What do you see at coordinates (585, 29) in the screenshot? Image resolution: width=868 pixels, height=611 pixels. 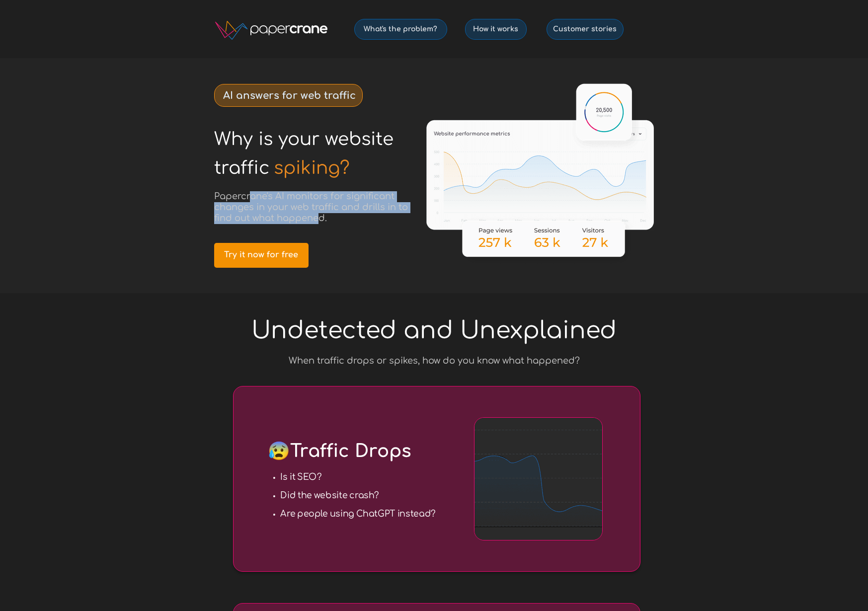 I see `span: Customer stories` at bounding box center [585, 29].